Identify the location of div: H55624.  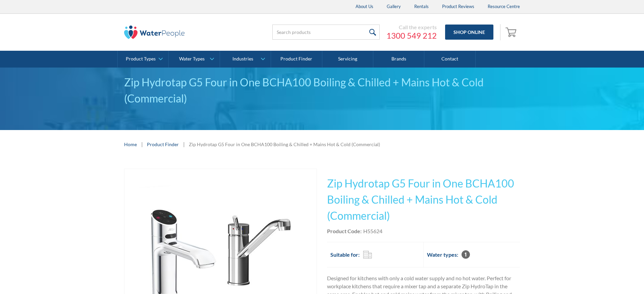
(372, 231).